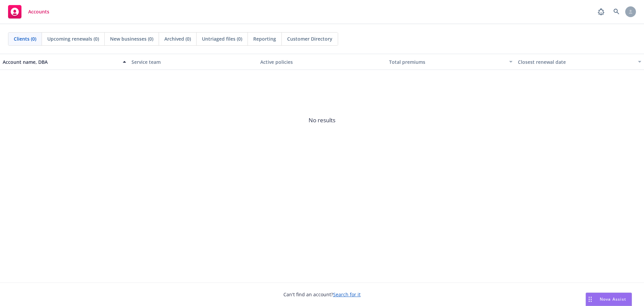 Image resolution: width=644 pixels, height=306 pixels. I want to click on div: Service team, so click(193, 62).